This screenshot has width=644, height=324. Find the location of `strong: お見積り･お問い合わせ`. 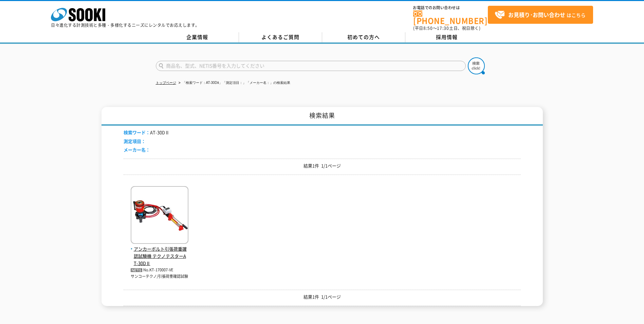

strong: お見積り･お問い合わせ is located at coordinates (536, 14).